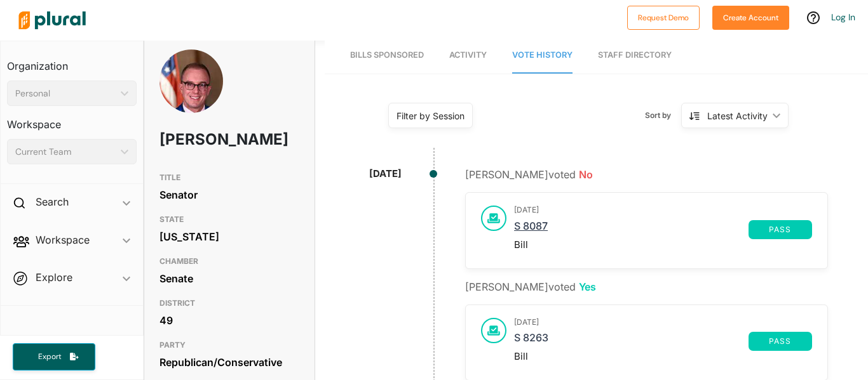  Describe the element at coordinates (387, 54) in the screenshot. I see `span: Bills Sponsored` at that location.